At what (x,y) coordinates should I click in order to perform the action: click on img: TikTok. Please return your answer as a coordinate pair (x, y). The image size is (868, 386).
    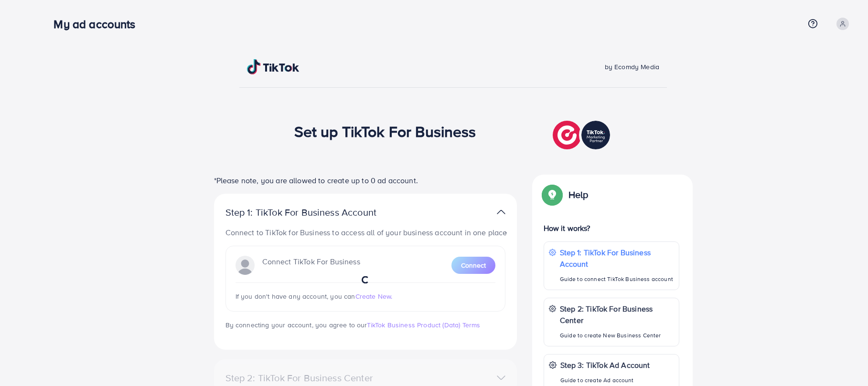
    Looking at the image, I should click on (273, 66).